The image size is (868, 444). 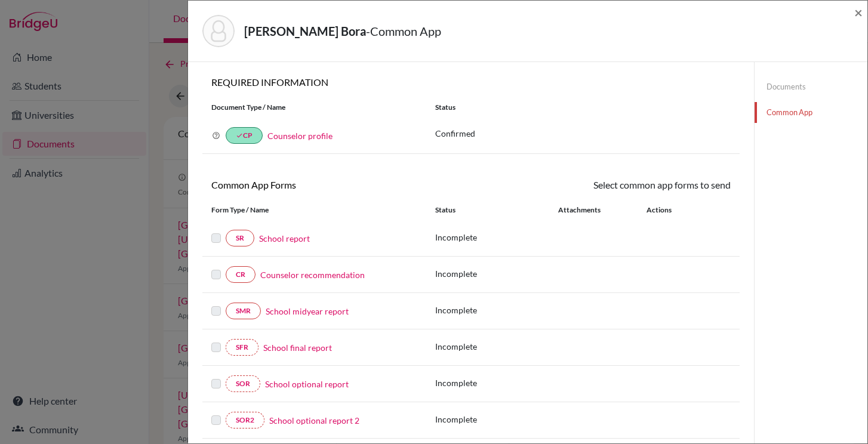 I want to click on a: School optional report, so click(x=307, y=384).